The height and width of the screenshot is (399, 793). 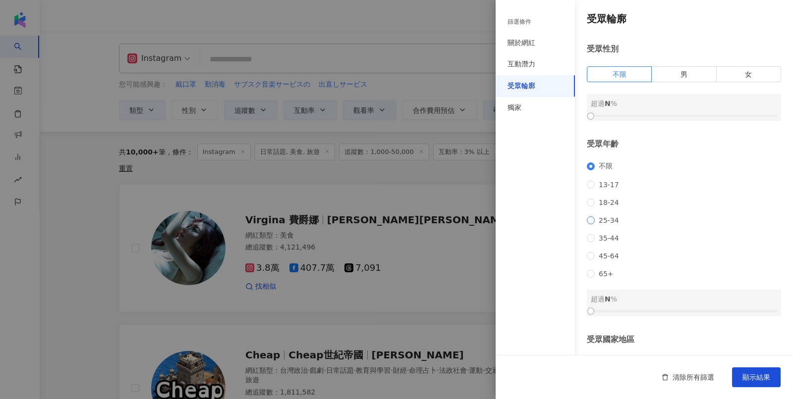 I want to click on div: 篩選條件, so click(x=519, y=22).